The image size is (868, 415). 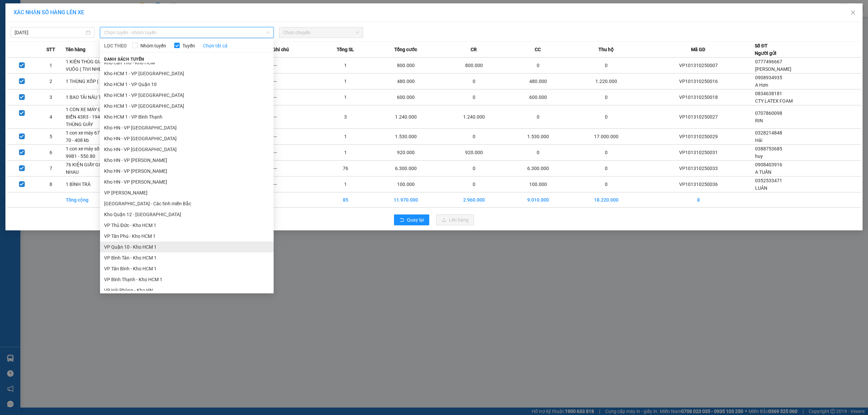 I want to click on td: 17.000.000, so click(x=606, y=137).